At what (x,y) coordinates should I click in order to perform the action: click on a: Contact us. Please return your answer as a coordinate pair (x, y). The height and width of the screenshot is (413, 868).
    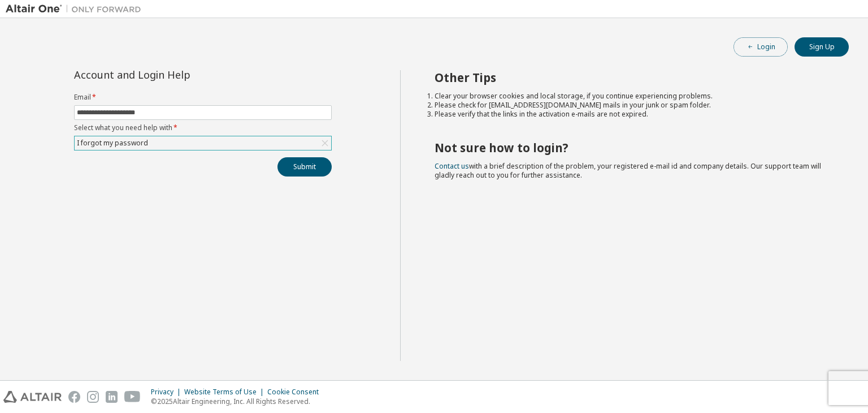
    Looking at the image, I should click on (451, 166).